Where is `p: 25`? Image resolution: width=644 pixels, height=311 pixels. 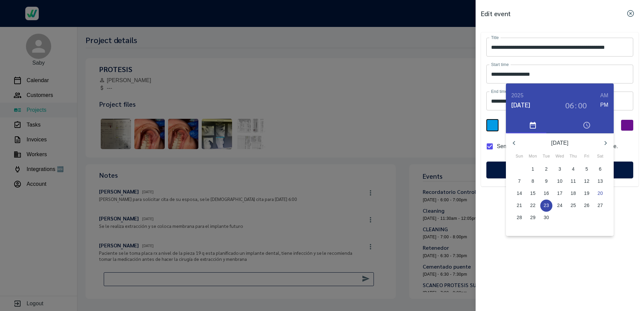
p: 25 is located at coordinates (573, 205).